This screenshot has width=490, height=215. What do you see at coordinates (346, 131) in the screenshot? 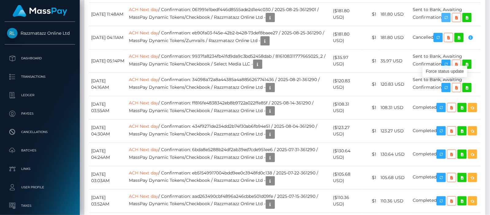
I see `td: ($123.27 USD)` at bounding box center [346, 131].